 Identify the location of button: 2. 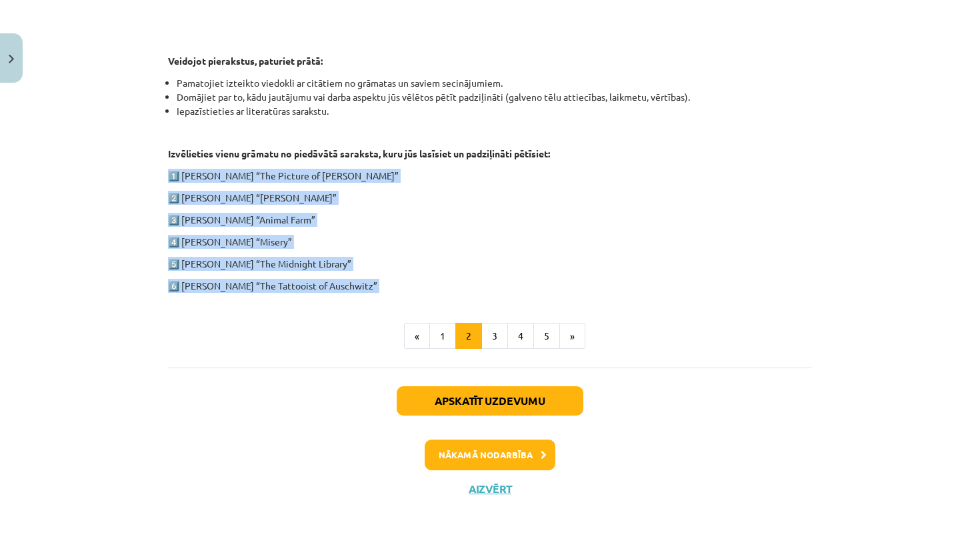
(468, 336).